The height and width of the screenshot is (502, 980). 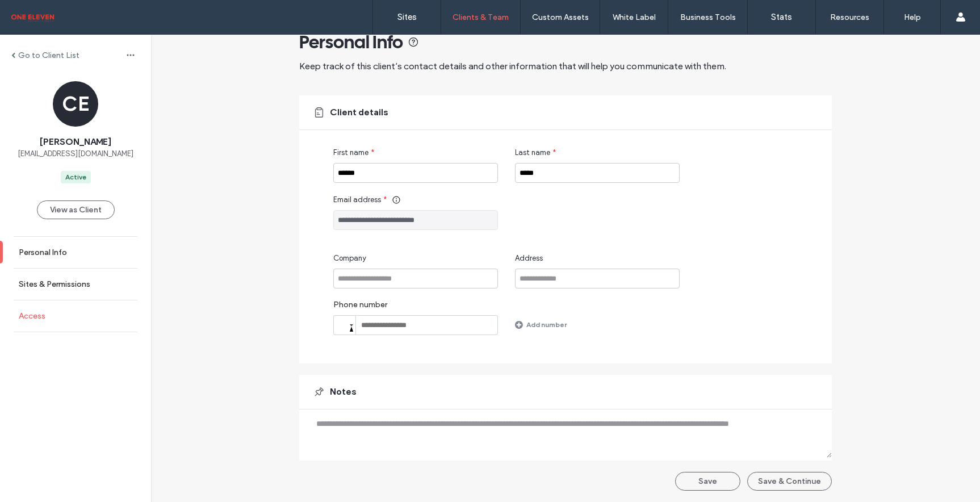 What do you see at coordinates (358, 113) in the screenshot?
I see `span: Client details` at bounding box center [358, 113].